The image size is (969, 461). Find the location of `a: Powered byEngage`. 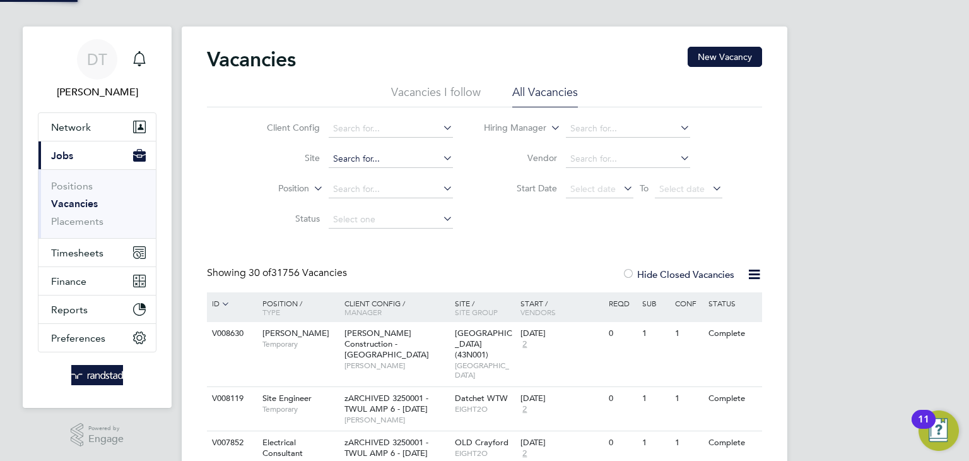

a: Powered byEngage is located at coordinates (97, 435).